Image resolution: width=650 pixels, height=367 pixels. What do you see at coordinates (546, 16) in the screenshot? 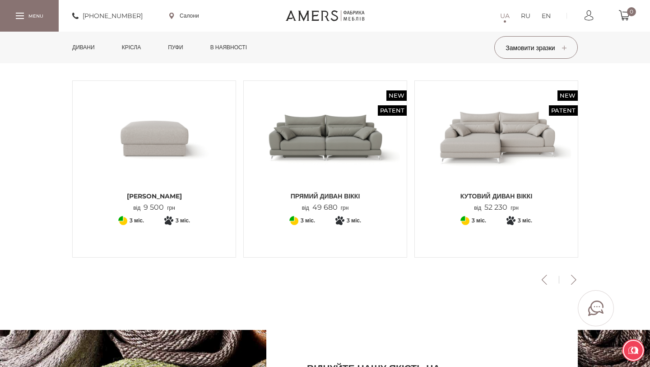
I see `a: EN` at bounding box center [546, 16].